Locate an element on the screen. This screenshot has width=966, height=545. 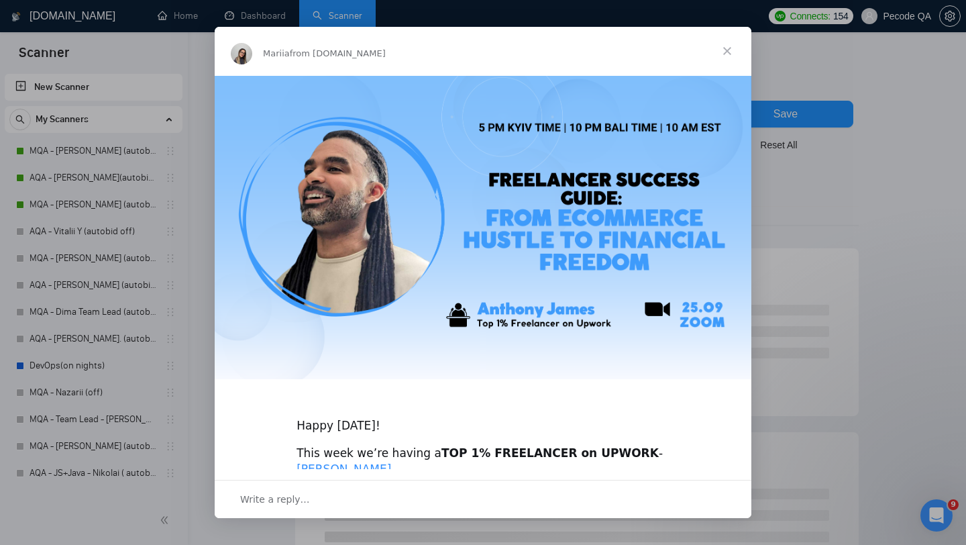
div: Open conversation and reply is located at coordinates (483, 498).